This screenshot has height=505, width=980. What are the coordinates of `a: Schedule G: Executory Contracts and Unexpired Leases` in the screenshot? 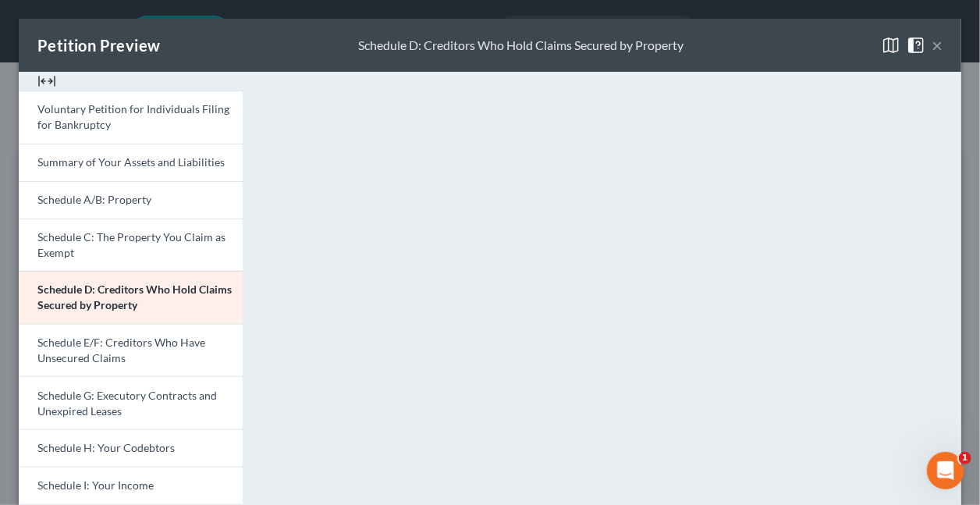 It's located at (130, 402).